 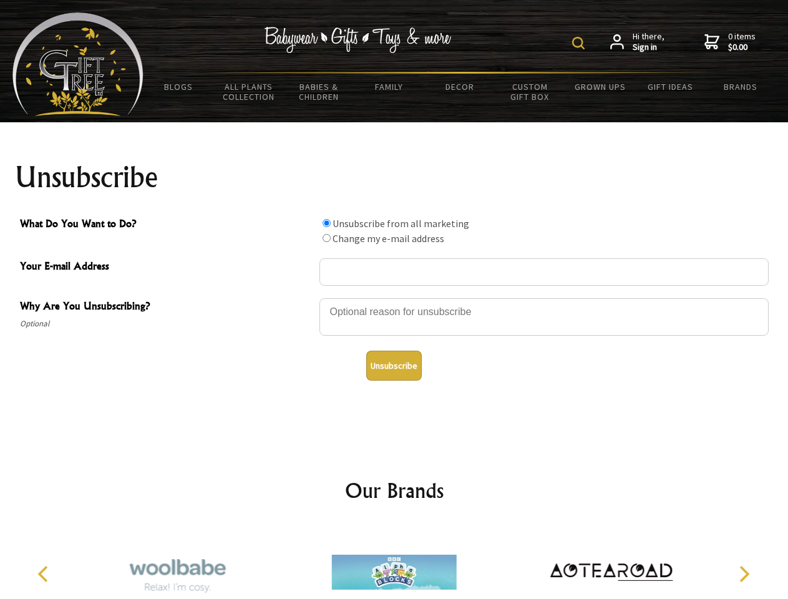 I want to click on a: Custom Gift Box, so click(x=529, y=92).